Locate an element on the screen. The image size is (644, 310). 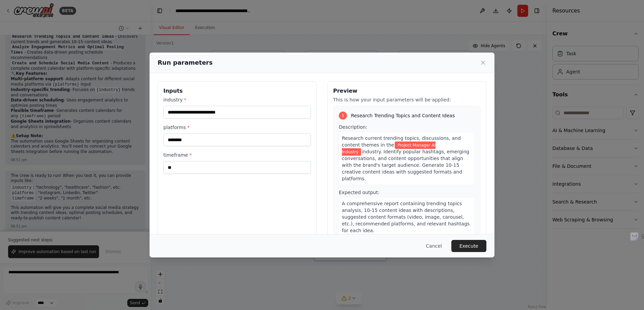
button: Cancel is located at coordinates (434, 246).